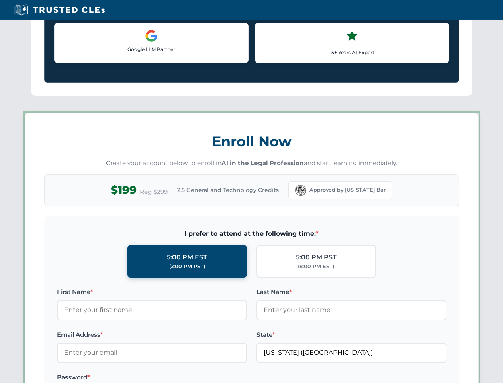  What do you see at coordinates (316, 266) in the screenshot?
I see `div: (8:00 PM EST)` at bounding box center [316, 266].